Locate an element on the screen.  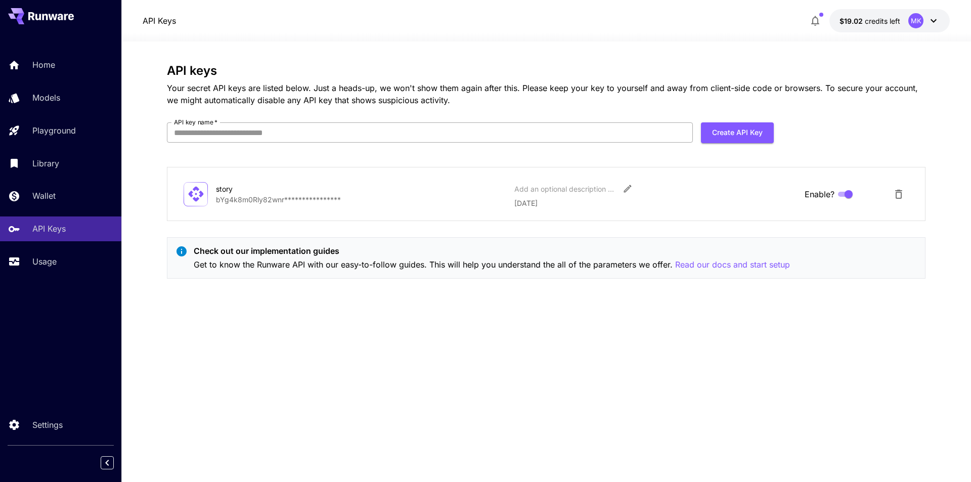
p: Home is located at coordinates (43, 65).